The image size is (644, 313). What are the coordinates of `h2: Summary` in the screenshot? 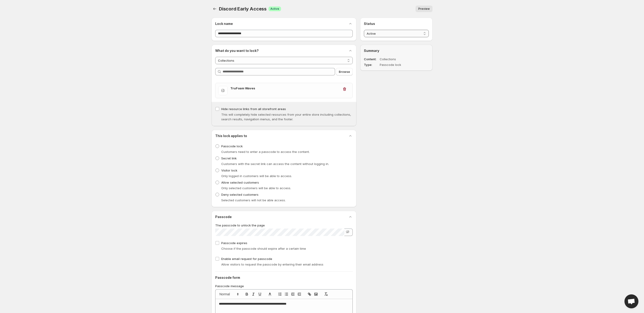 It's located at (396, 51).